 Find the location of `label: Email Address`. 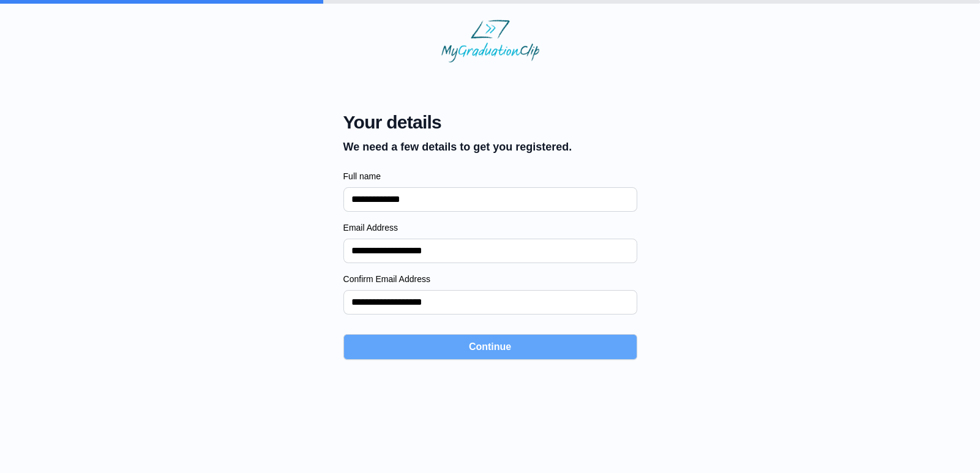

label: Email Address is located at coordinates (490, 228).